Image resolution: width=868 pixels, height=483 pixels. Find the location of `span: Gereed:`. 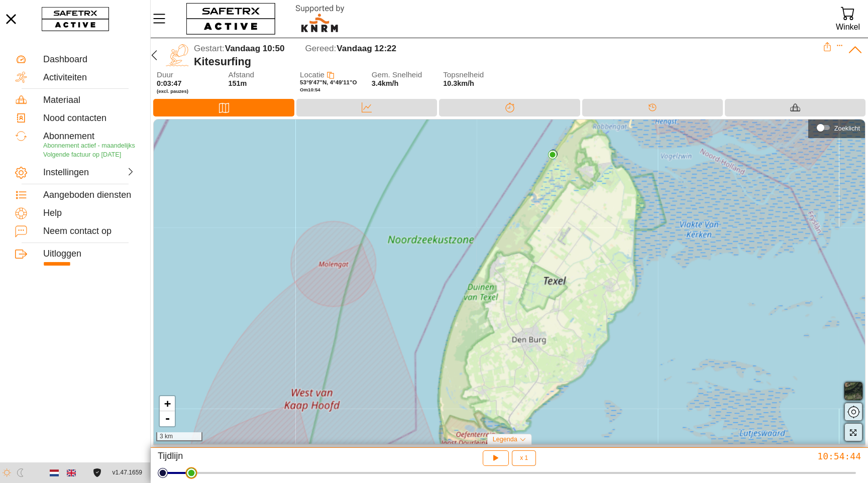

span: Gereed: is located at coordinates (321, 48).